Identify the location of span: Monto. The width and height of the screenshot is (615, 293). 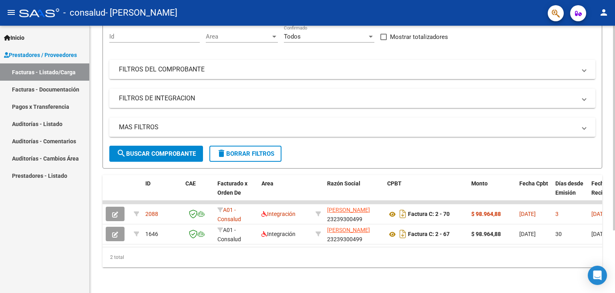
(480, 183).